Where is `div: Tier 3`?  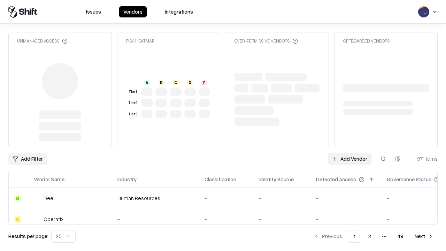 div: Tier 3 is located at coordinates (133, 114).